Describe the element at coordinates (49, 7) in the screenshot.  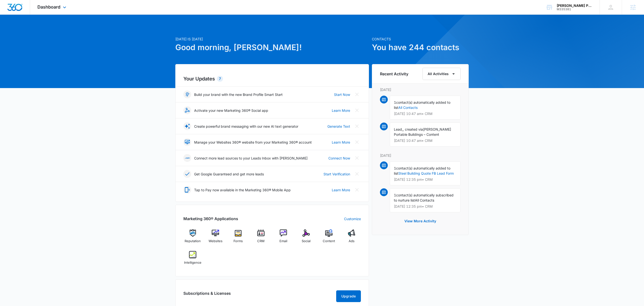
I see `span: Dashboard` at that location.